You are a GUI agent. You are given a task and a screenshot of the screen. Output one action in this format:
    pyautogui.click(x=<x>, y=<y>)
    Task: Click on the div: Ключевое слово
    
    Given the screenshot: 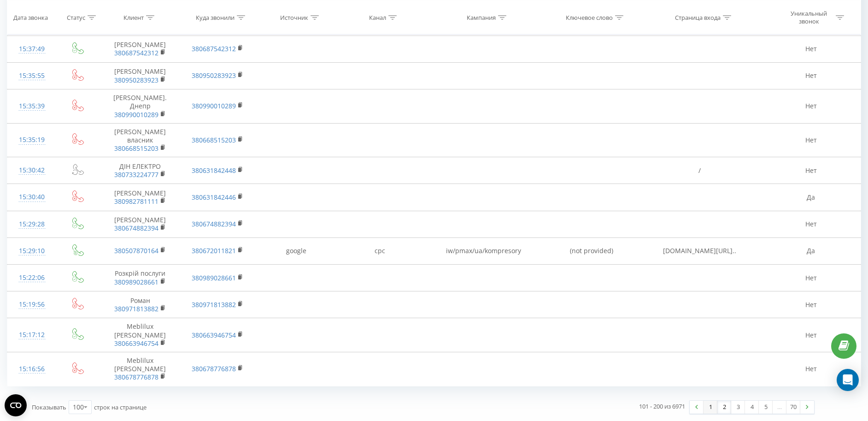 What is the action you would take?
    pyautogui.click(x=590, y=17)
    